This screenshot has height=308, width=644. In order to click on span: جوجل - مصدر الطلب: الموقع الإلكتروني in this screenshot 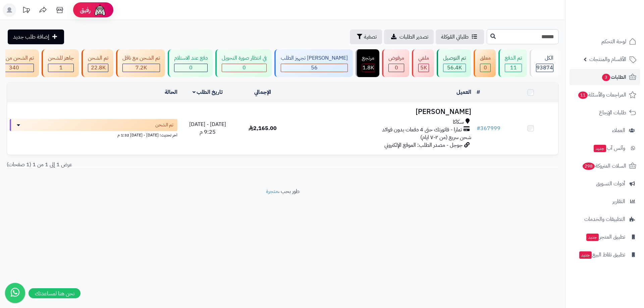, I will do `click(423, 145)`.